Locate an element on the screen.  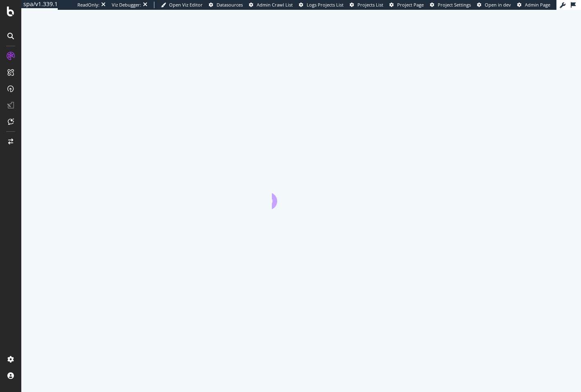
a: Projects List is located at coordinates (366, 5).